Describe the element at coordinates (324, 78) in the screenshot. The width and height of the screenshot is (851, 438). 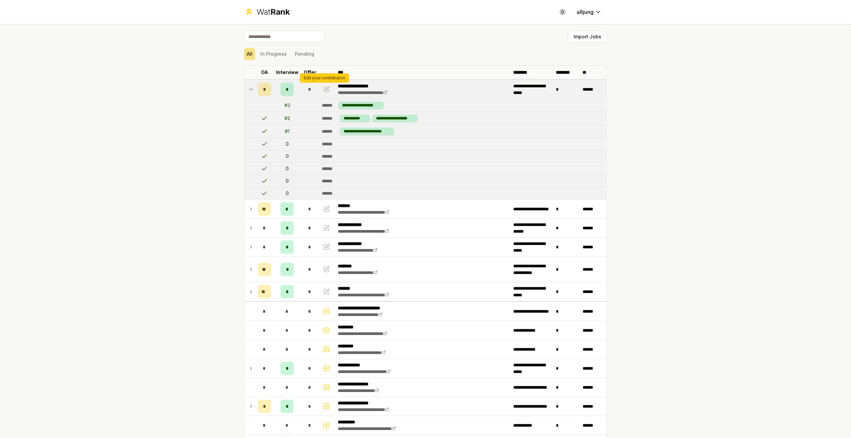
I see `p: Edit your contribution` at that location.